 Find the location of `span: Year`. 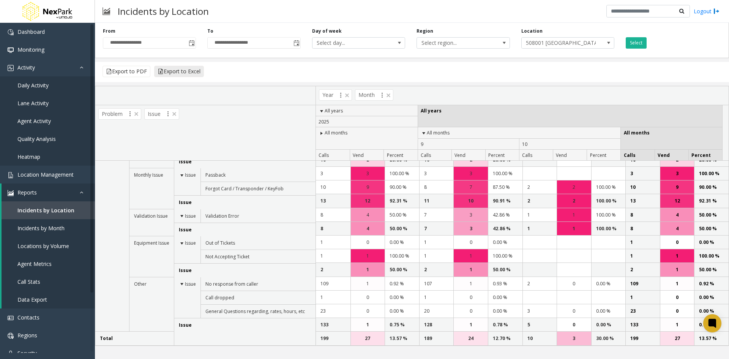

span: Year is located at coordinates (335, 95).